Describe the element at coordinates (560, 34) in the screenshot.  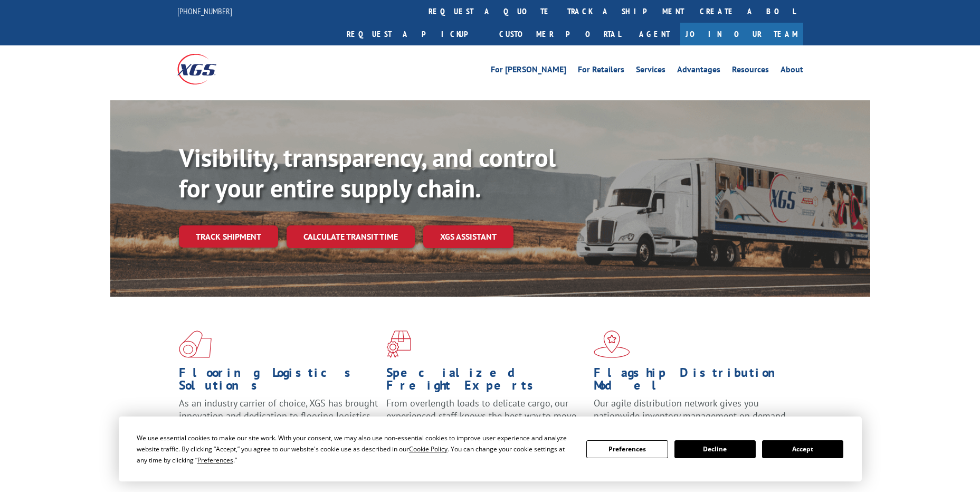
I see `a: Customer Portal` at that location.